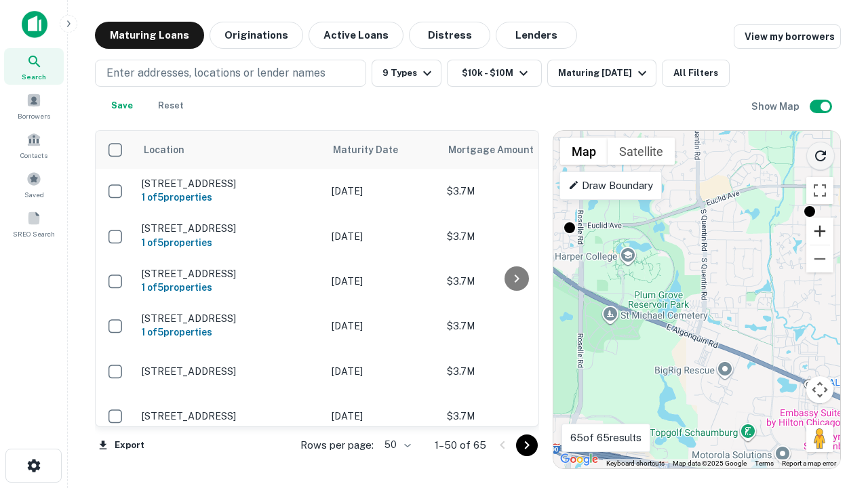 This screenshot has width=868, height=488. Describe the element at coordinates (34, 184) in the screenshot. I see `div: Saved` at that location.